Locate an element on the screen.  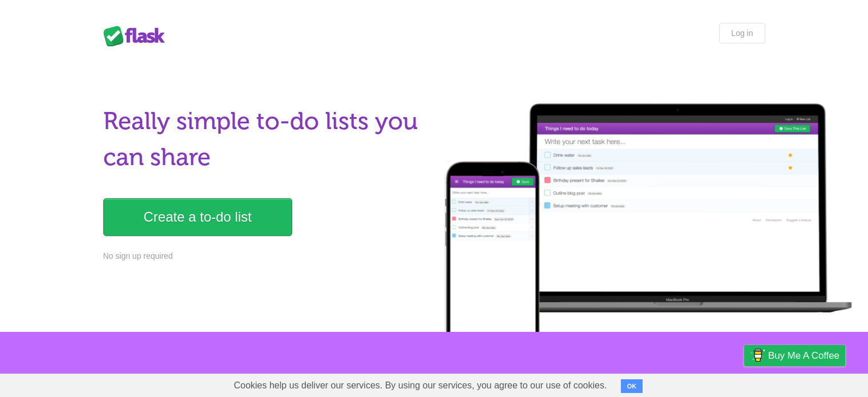
p: No sign up required is located at coordinates (265, 256).